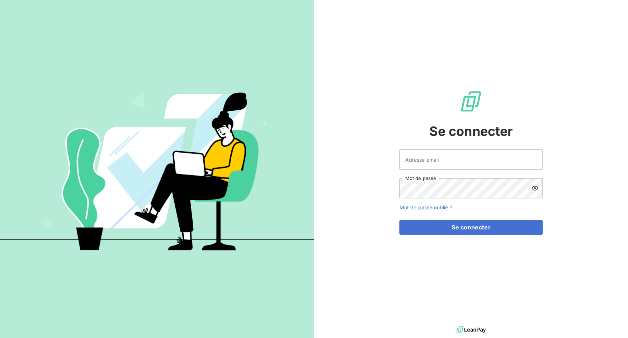 This screenshot has width=628, height=338. What do you see at coordinates (471, 102) in the screenshot?
I see `img: Logo LeanPay` at bounding box center [471, 102].